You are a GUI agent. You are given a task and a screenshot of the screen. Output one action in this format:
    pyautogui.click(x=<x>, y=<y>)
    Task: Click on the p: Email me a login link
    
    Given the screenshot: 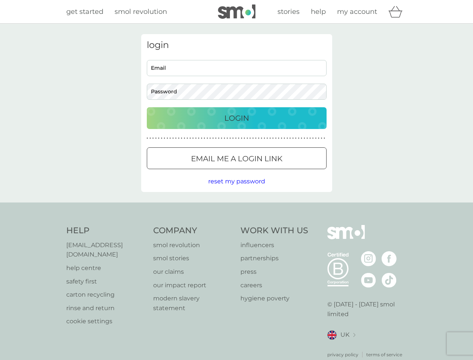 What is the action you would take?
    pyautogui.click(x=237, y=158)
    